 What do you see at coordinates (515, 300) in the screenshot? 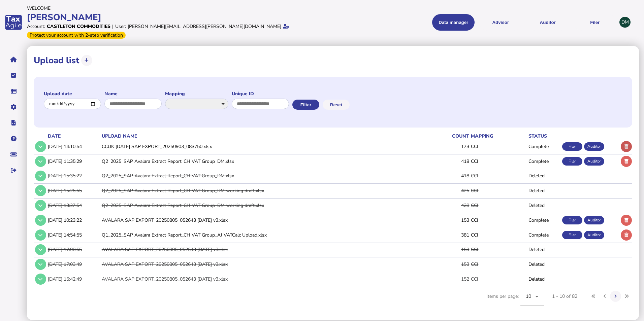
I see `div: Items per page:` at bounding box center [515, 300].